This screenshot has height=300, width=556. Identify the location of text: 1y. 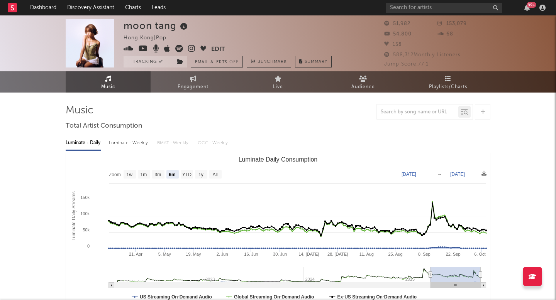
(201, 175).